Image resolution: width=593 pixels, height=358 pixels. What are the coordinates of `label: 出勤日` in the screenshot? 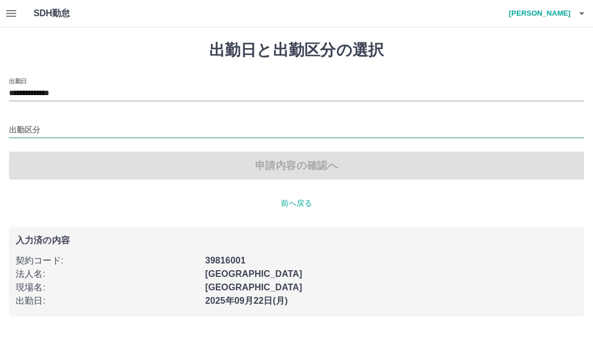 It's located at (18, 81).